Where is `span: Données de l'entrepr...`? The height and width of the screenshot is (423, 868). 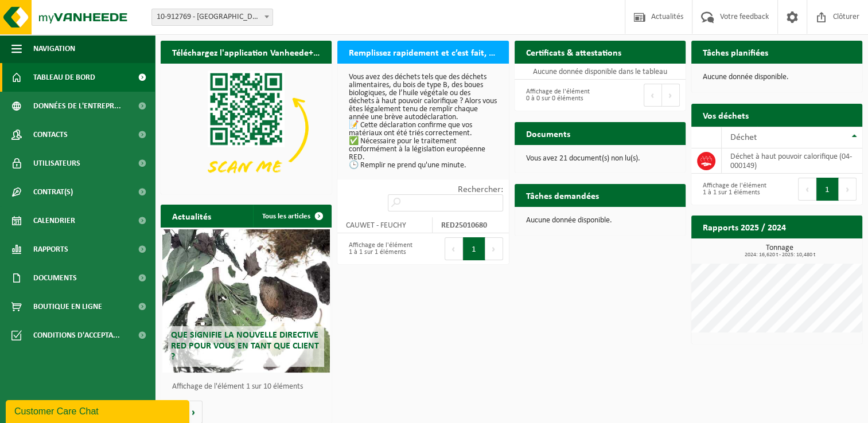
span: Données de l'entrepr... is located at coordinates (77, 106).